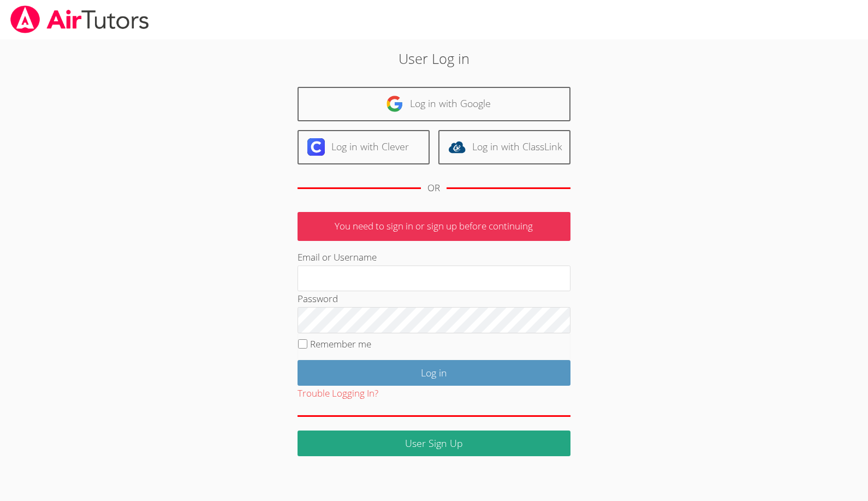 This screenshot has width=868, height=501. What do you see at coordinates (434, 226) in the screenshot?
I see `p: You need to sign in or sign up before continuing` at bounding box center [434, 226].